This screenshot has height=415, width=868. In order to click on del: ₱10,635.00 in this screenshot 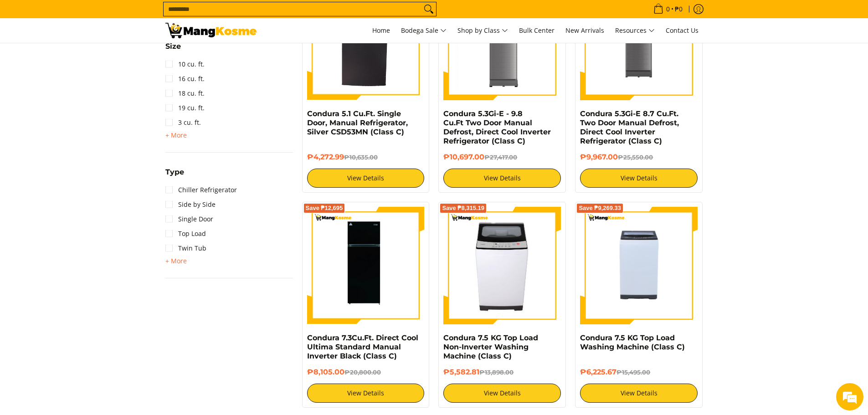, I will do `click(361, 157)`.